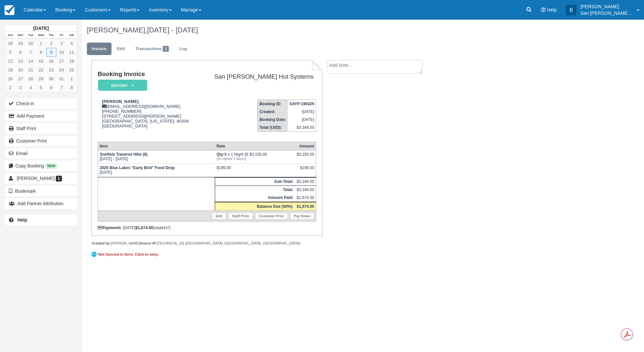 The width and height of the screenshot is (644, 352). Describe the element at coordinates (255, 206) in the screenshot. I see `th: Balance Due (50%):` at that location.